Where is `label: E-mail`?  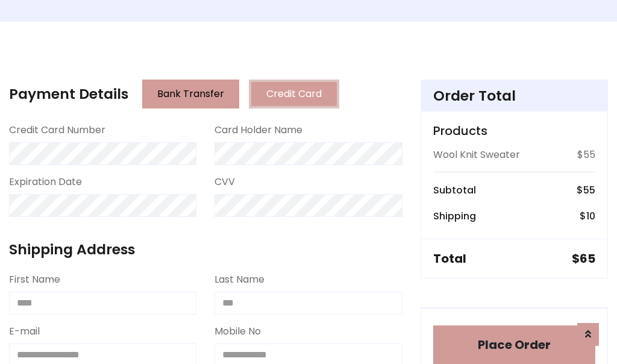 label: E-mail is located at coordinates (24, 331).